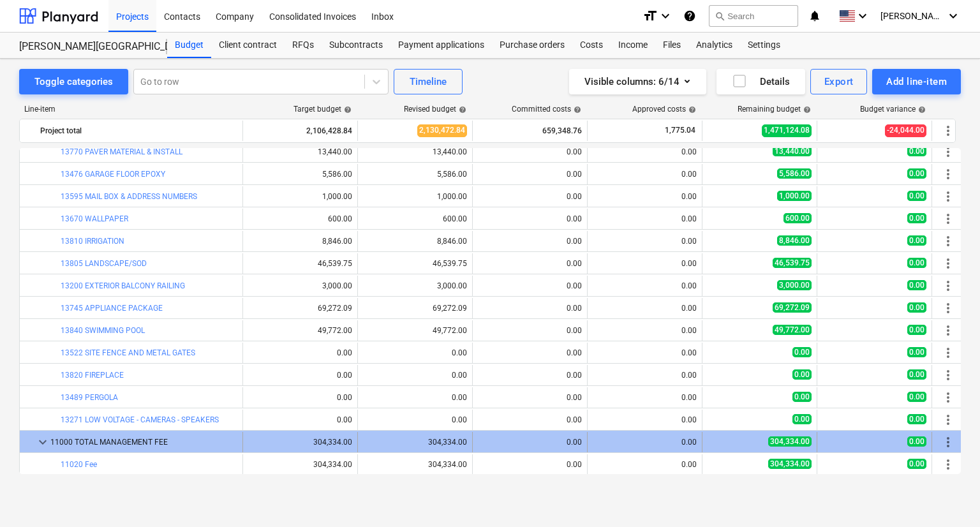 This screenshot has width=980, height=527. Describe the element at coordinates (905, 130) in the screenshot. I see `span: -24,044.00` at that location.